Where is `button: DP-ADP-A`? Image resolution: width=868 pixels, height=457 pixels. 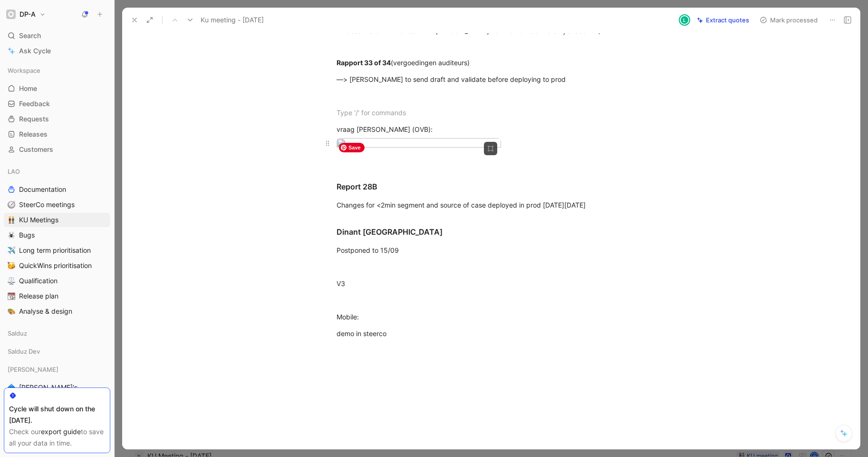
button: DP-ADP-A is located at coordinates (26, 14).